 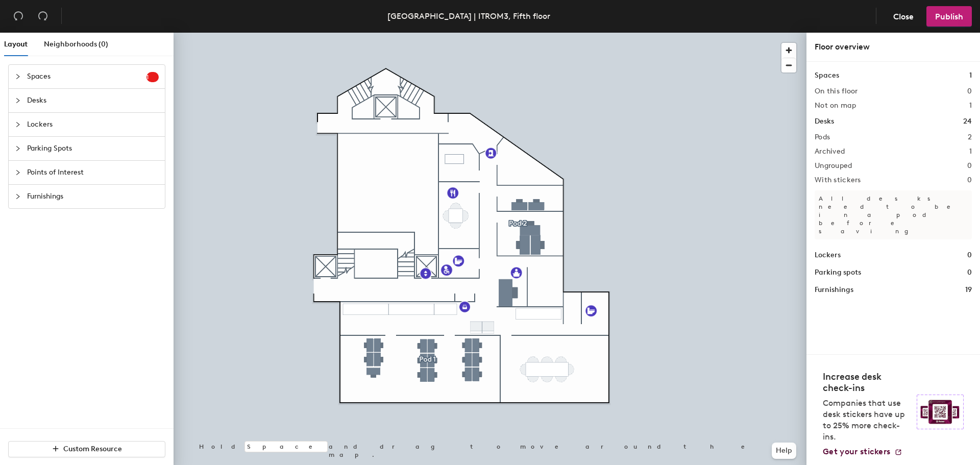 What do you see at coordinates (904, 16) in the screenshot?
I see `span: Close` at bounding box center [904, 16].